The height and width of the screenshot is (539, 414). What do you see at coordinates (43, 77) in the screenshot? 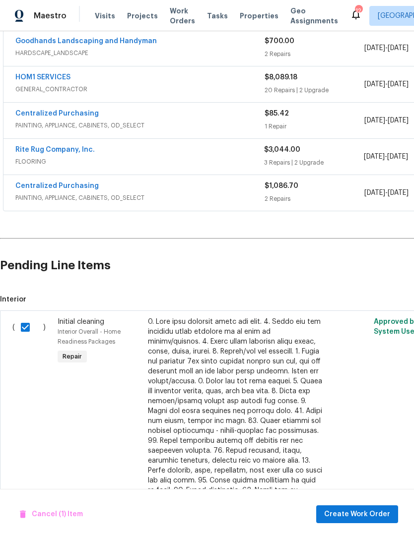
I see `a: HOM1 SERVICES` at bounding box center [43, 77].